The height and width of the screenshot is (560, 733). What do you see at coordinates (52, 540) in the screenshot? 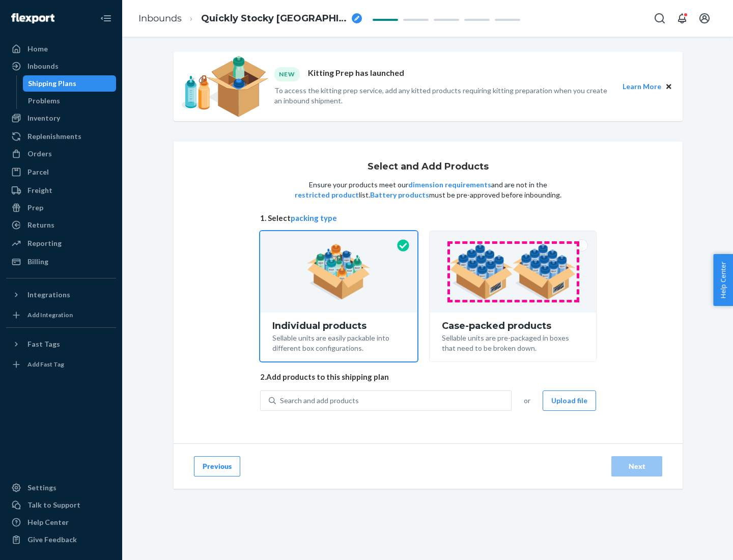
I see `div: Give Feedback` at bounding box center [52, 540].